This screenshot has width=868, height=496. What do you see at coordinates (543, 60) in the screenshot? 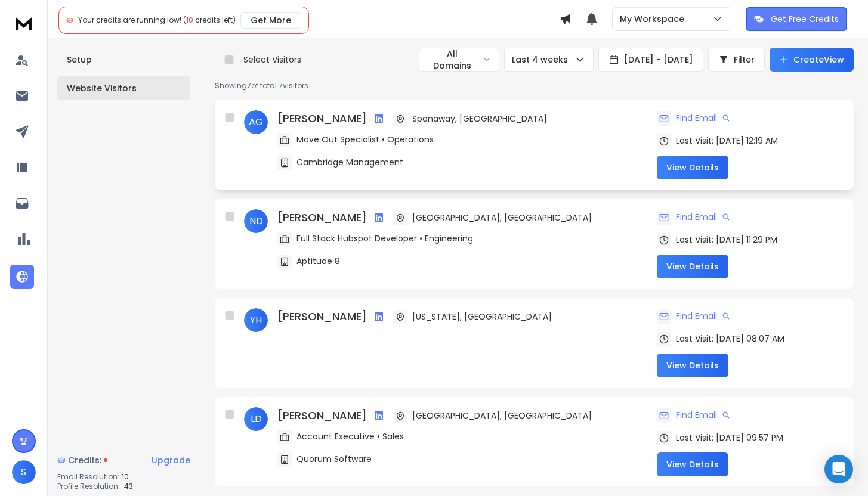
I see `p: Last 4 weeks` at bounding box center [543, 60].